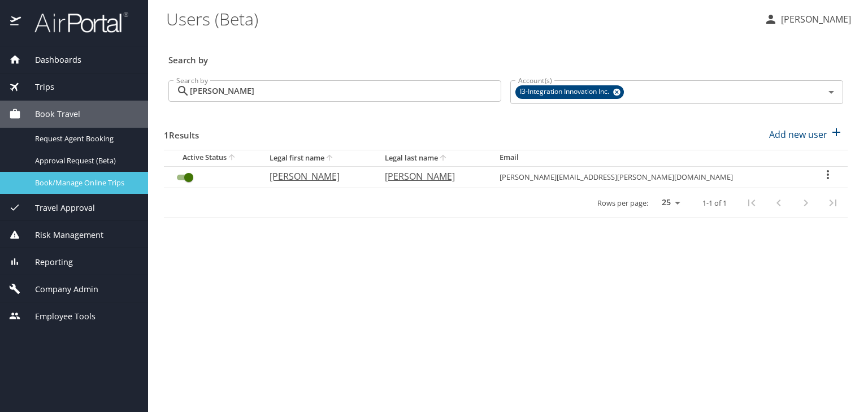  I want to click on span: Book Travel, so click(50, 114).